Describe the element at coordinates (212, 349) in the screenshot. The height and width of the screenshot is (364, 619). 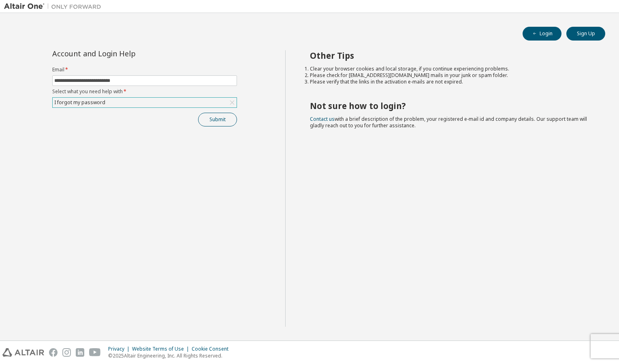
I see `div: Cookie Consent` at that location.